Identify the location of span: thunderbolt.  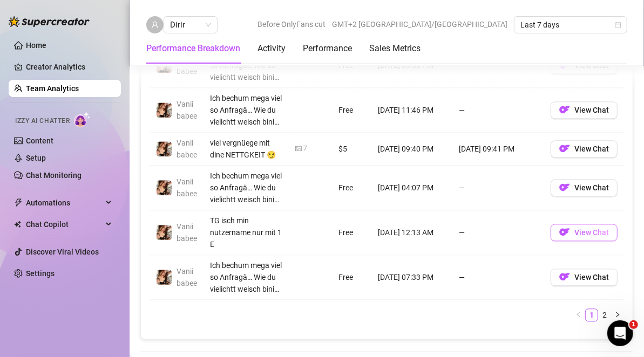
(18, 203).